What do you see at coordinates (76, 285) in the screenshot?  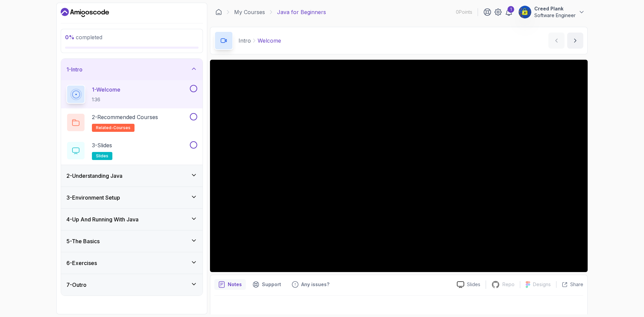 I see `h3: 7 - Outro` at bounding box center [76, 285].